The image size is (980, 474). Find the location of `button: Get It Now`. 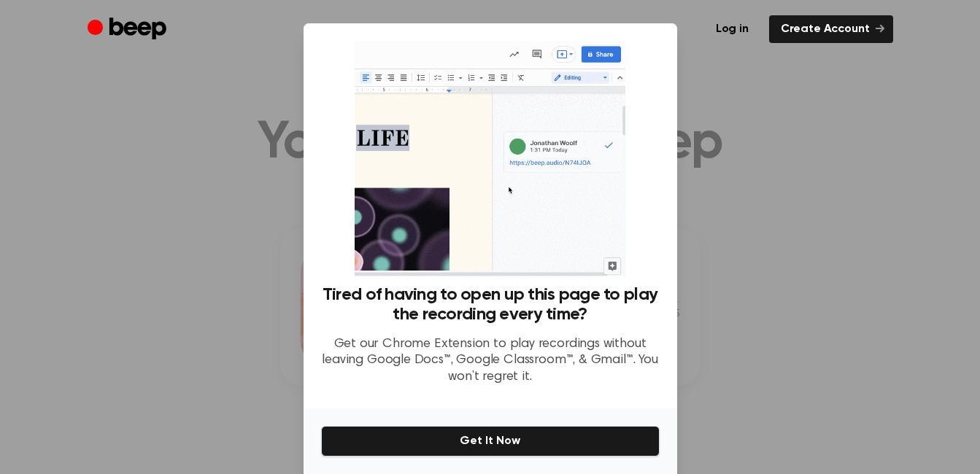

button: Get It Now is located at coordinates (490, 441).